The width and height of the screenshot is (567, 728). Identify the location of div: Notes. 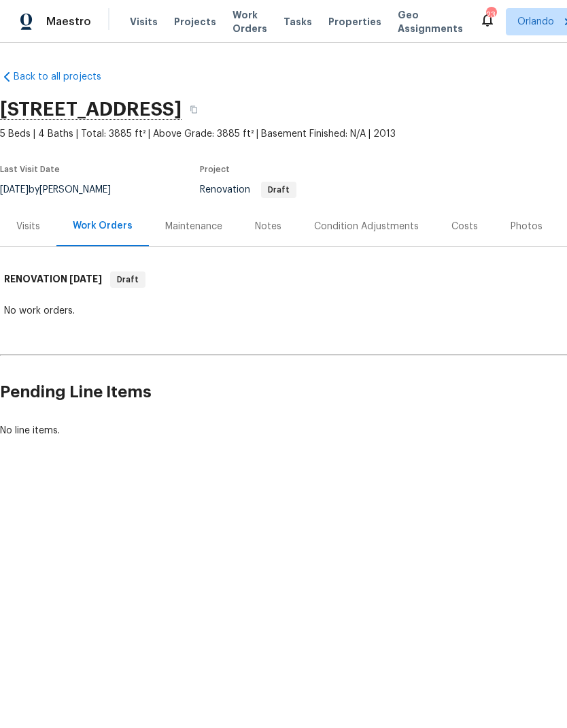
(268, 227).